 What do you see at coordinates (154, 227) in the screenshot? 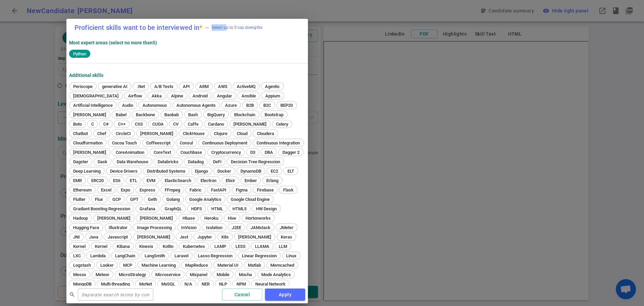
I see `span: Image Processing` at bounding box center [154, 227].